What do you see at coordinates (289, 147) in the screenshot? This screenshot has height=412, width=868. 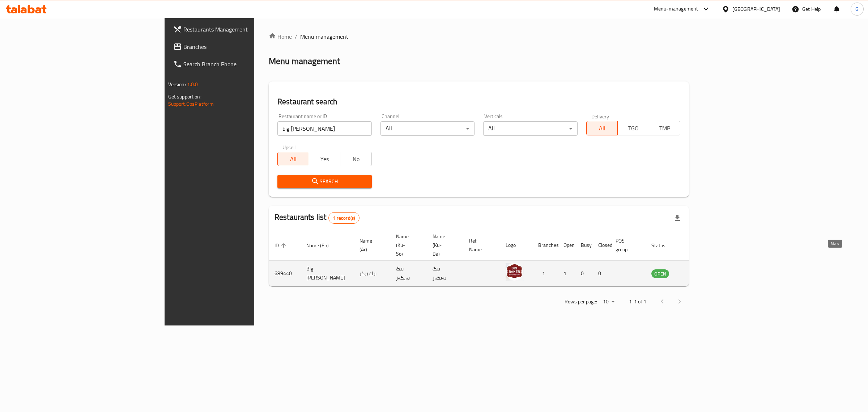 I see `label: Upsell` at bounding box center [289, 147].